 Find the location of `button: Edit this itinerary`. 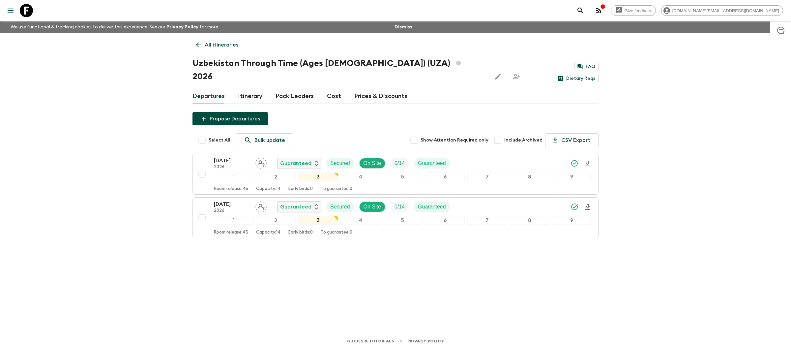

button: Edit this itinerary is located at coordinates (498, 76).